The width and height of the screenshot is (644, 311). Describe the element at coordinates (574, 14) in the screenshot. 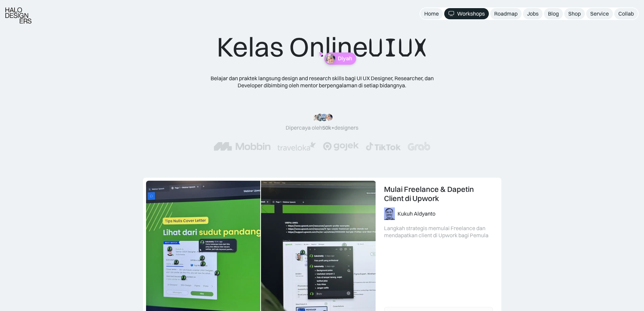

I see `a: Shop` at that location.